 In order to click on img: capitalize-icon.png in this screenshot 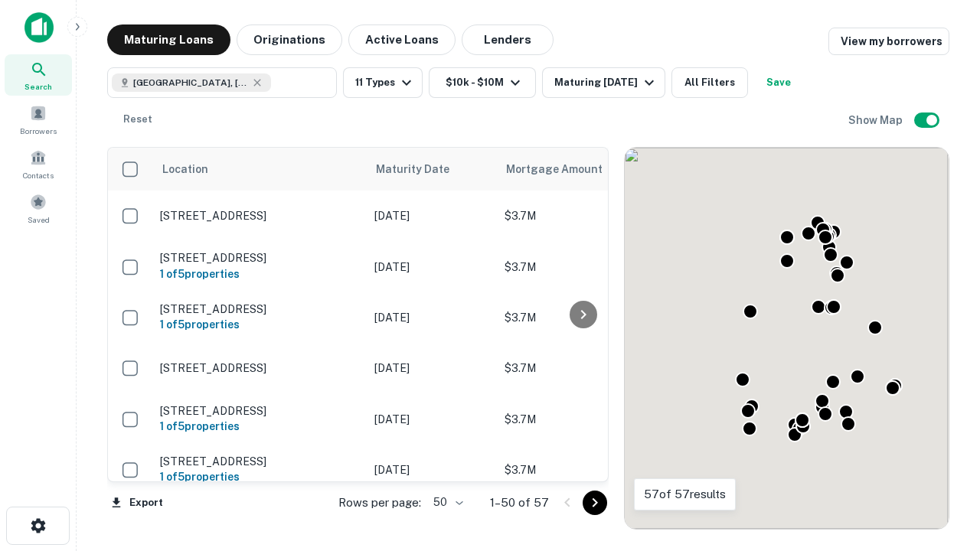, I will do `click(39, 28)`.